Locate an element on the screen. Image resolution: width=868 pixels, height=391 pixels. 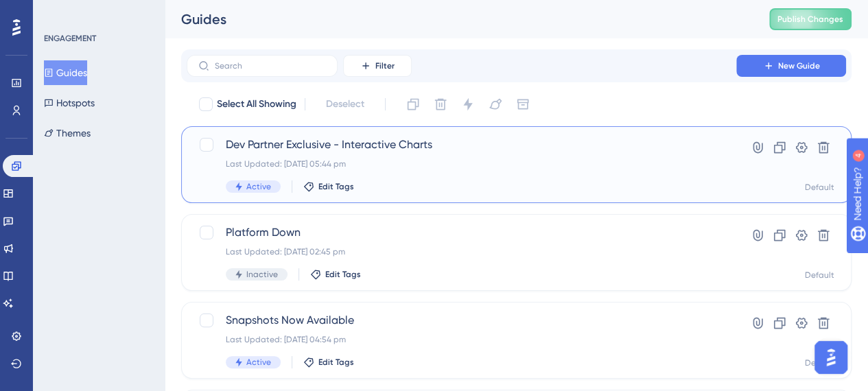
button: Deselect is located at coordinates (345, 104).